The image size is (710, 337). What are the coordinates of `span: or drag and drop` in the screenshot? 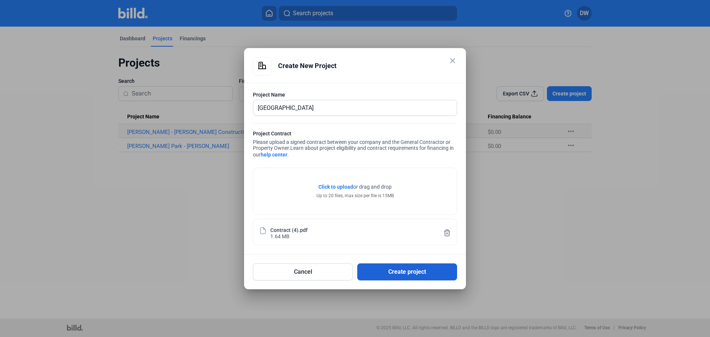 It's located at (372, 187).